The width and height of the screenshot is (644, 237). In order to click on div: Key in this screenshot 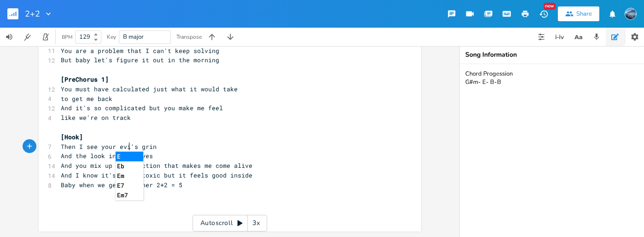, I will do `click(111, 37)`.